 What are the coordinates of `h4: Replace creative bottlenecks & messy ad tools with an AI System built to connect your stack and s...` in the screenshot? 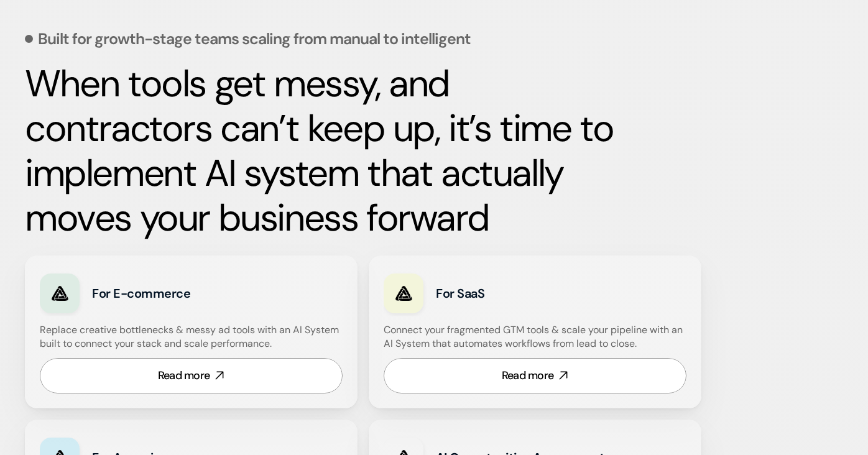 It's located at (190, 336).